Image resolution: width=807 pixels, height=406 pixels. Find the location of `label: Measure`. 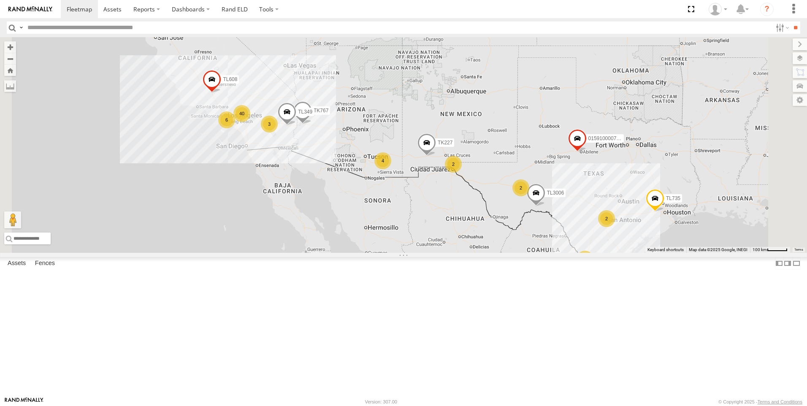

label: Measure is located at coordinates (10, 86).